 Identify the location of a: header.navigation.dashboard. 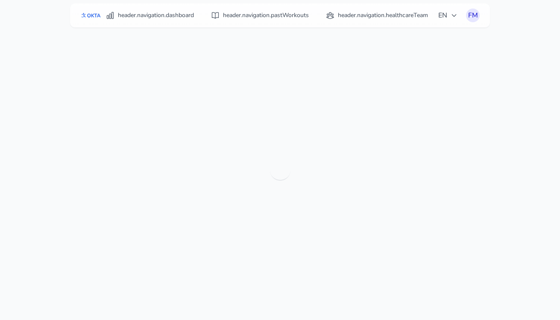
(150, 15).